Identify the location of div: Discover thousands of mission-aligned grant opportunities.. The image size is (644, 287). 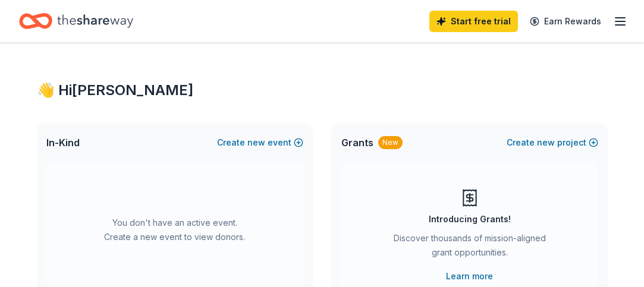
(470, 248).